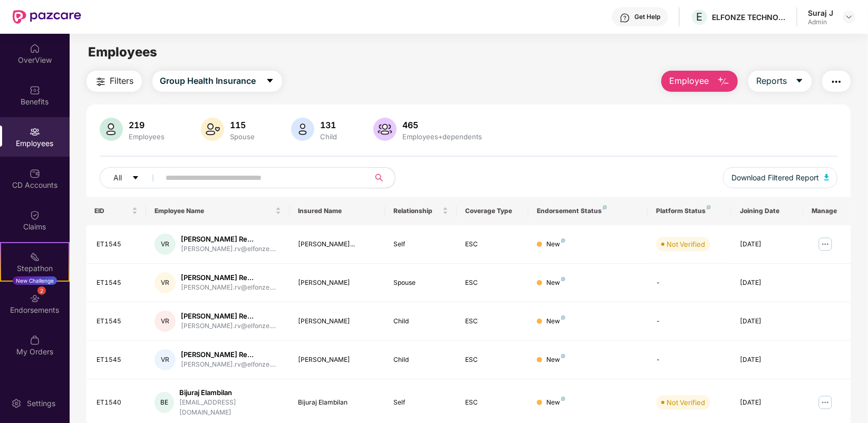  What do you see at coordinates (208, 80) in the screenshot?
I see `span: Group Health Insurance` at bounding box center [208, 80].